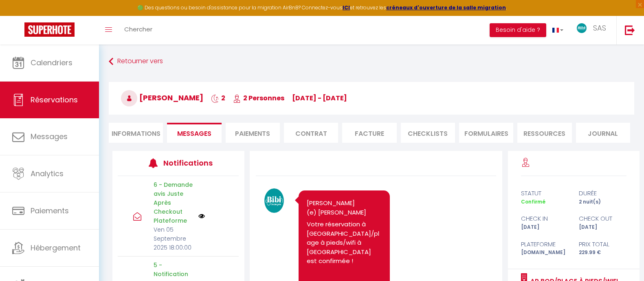 This screenshot has width=644, height=281. What do you see at coordinates (49, 30) in the screenshot?
I see `img: Super Booking` at bounding box center [49, 30].